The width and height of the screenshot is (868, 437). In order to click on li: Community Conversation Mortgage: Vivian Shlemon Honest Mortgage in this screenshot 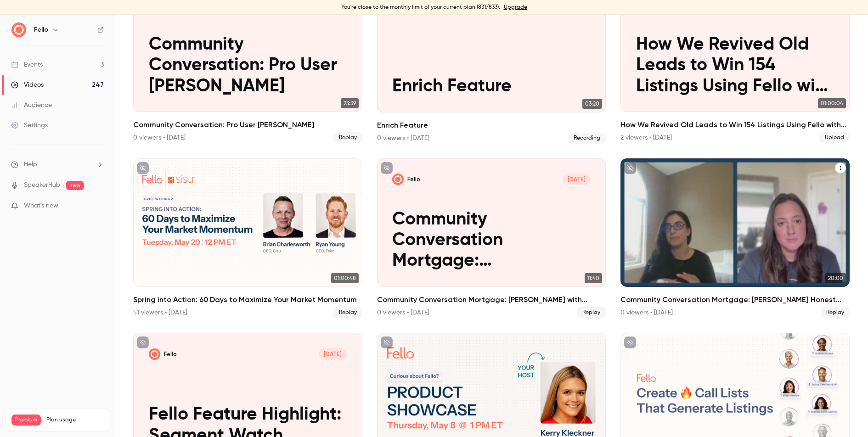, I will do `click(735, 238)`.